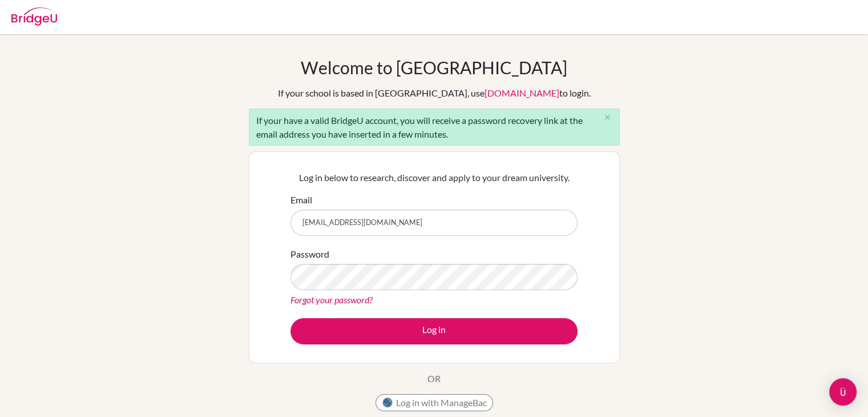 This screenshot has width=868, height=417. Describe the element at coordinates (434, 379) in the screenshot. I see `p: OR` at that location.